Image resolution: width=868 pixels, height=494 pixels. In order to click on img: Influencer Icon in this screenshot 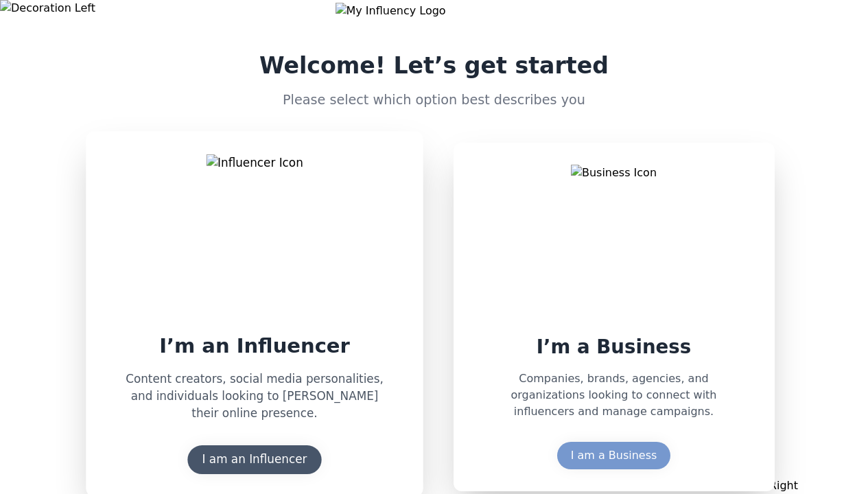, I will do `click(255, 235)`.